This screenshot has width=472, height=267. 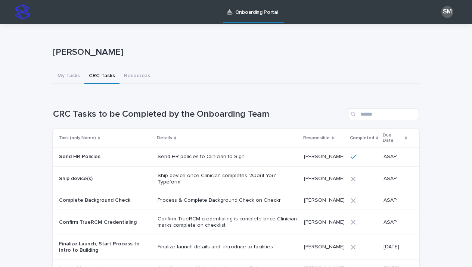 What do you see at coordinates (77, 138) in the screenshot?
I see `p: Task (only Name)` at bounding box center [77, 138].